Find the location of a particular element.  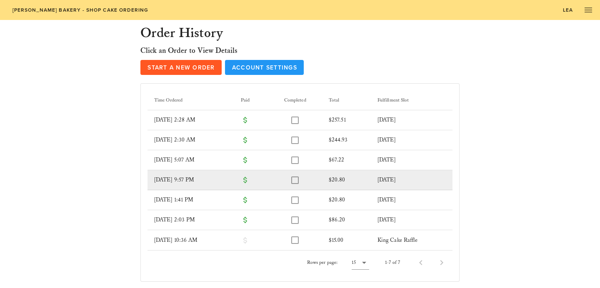

span: Paid is located at coordinates (245, 100).